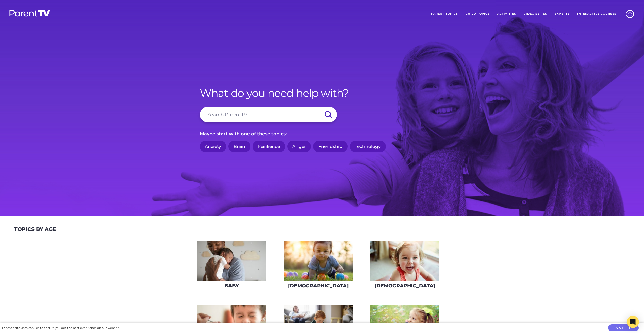 Image resolution: width=644 pixels, height=333 pixels. Describe the element at coordinates (368, 146) in the screenshot. I see `a: Technology` at that location.